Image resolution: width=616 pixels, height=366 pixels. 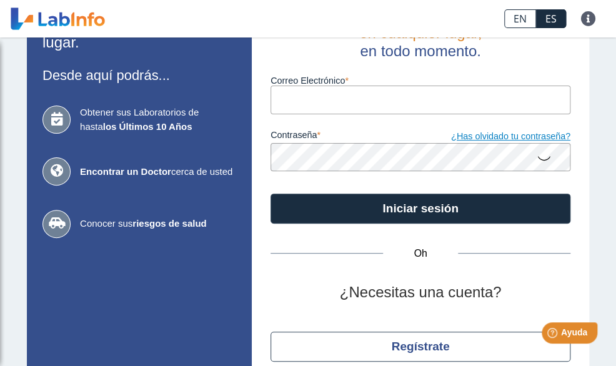 I want to click on font: EN, so click(x=520, y=19).